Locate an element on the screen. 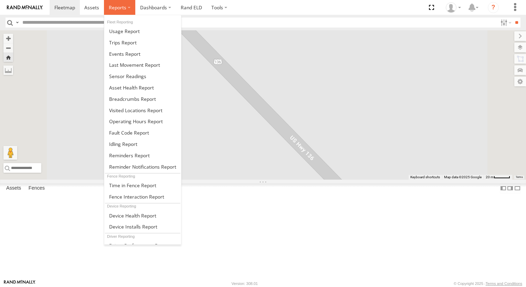  a: Full Events Report is located at coordinates (143, 54).